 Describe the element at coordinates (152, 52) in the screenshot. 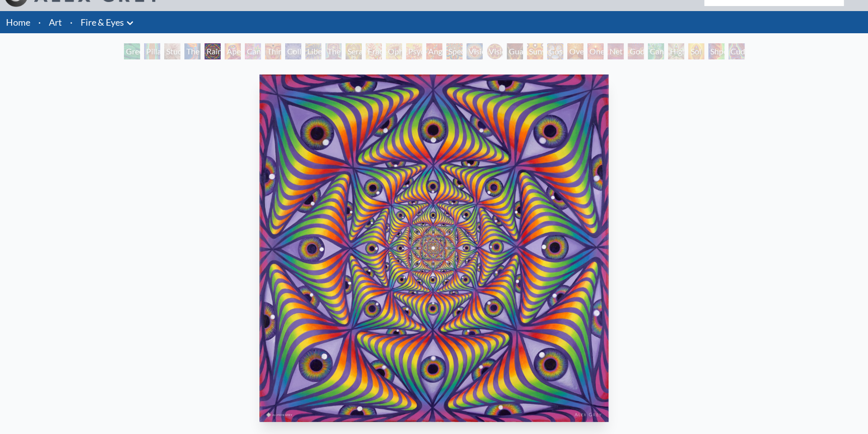

I see `div: Pillar of Awareness` at that location.